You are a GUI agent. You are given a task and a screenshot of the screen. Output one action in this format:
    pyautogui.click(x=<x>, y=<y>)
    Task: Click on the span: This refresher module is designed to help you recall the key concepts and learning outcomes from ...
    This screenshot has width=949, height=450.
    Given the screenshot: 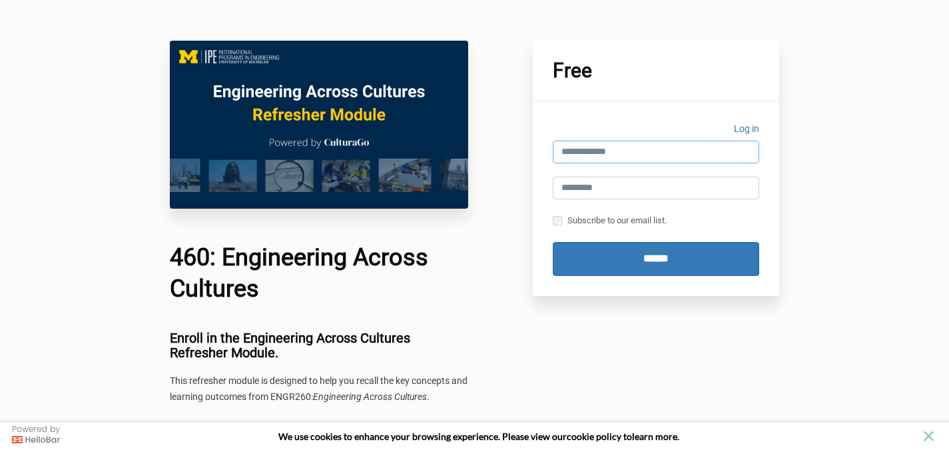 What is the action you would take?
    pyautogui.click(x=318, y=388)
    